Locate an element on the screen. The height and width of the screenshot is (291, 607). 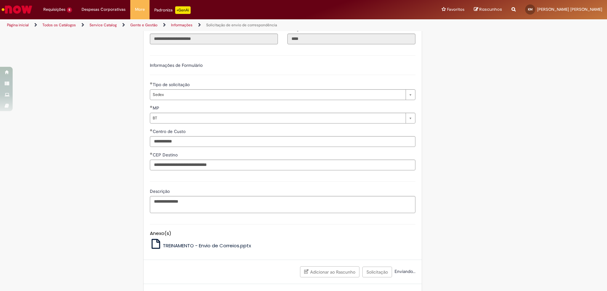
ul: Trilhas de página is located at coordinates (202, 25).